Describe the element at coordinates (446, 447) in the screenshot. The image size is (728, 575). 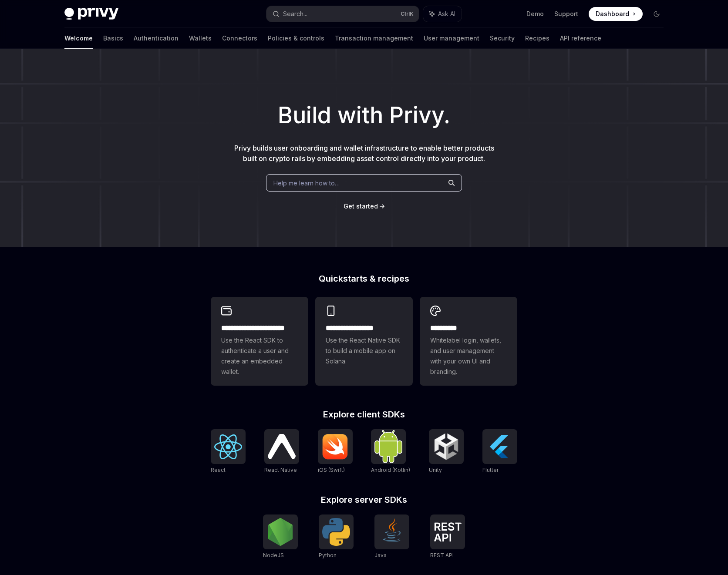
I see `img: Unity` at that location.